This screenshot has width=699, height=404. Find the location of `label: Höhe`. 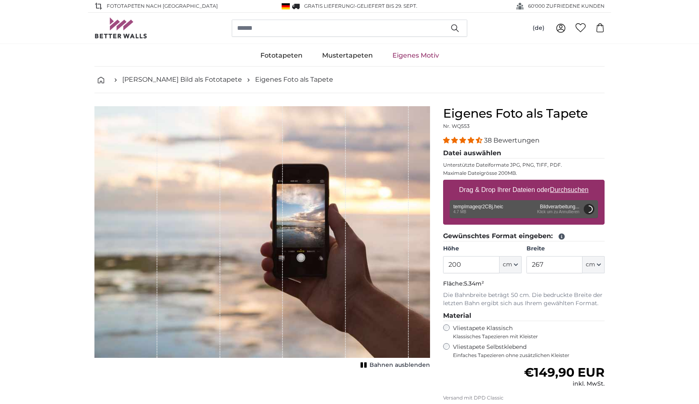

label: Höhe is located at coordinates (482, 249).